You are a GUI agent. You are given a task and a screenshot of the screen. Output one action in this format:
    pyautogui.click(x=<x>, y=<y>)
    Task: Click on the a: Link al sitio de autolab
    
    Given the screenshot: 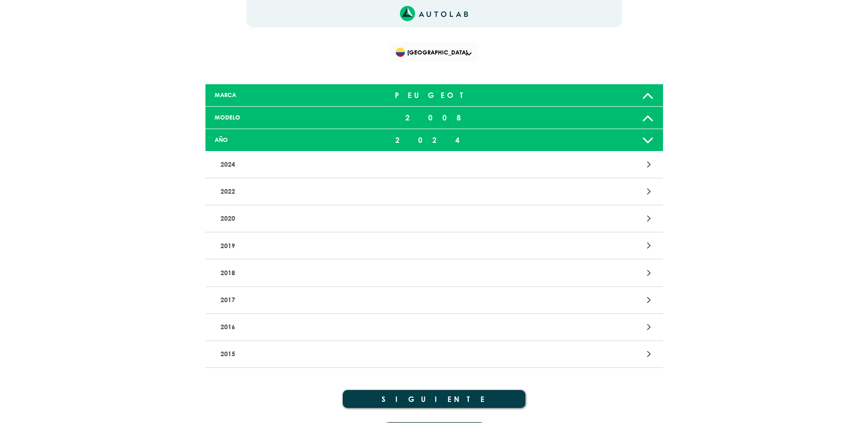 What is the action you would take?
    pyautogui.click(x=434, y=13)
    